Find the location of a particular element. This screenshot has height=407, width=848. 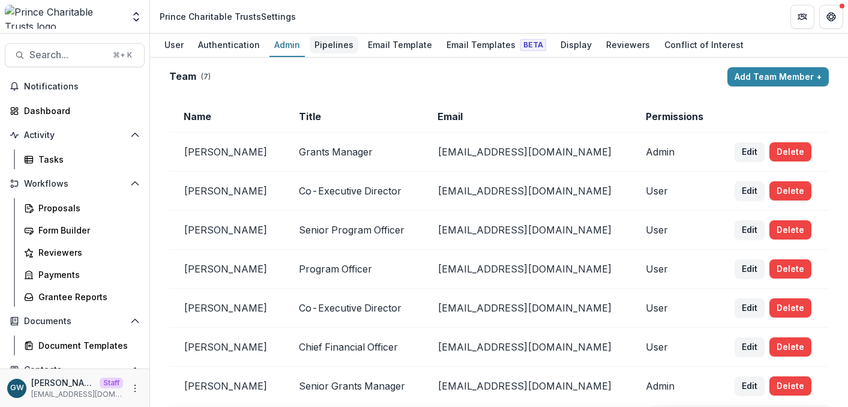

div: User is located at coordinates (174, 44).